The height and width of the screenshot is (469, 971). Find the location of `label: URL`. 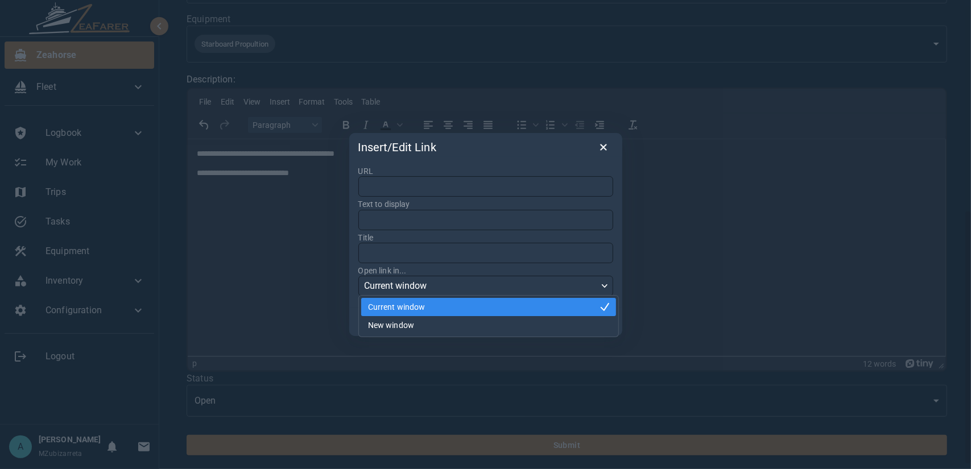

label: URL is located at coordinates (486, 171).